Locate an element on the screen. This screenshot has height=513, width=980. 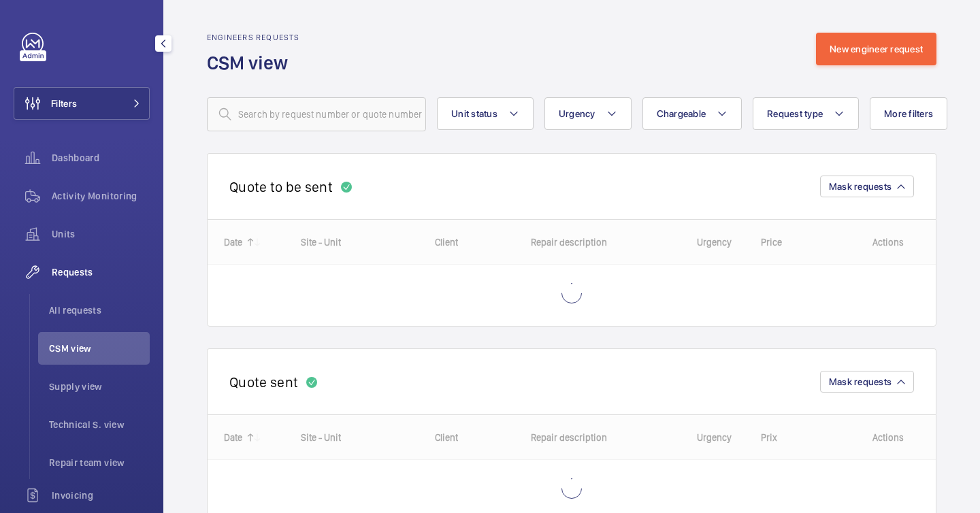
span: Activity Monitoring is located at coordinates (101, 196).